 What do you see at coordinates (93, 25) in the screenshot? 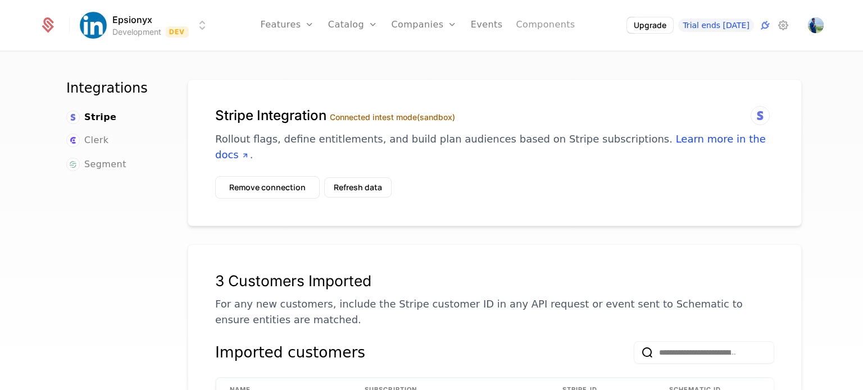
I see `img: Epsionyx` at bounding box center [93, 25].